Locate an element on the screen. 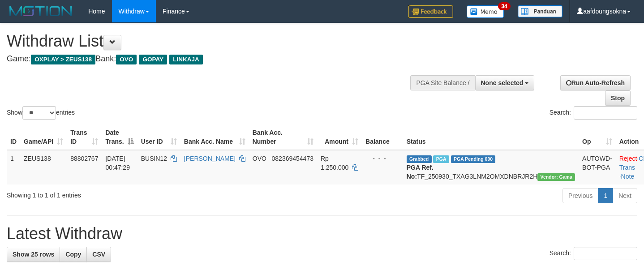 This screenshot has width=644, height=270. th: User ID: activate to sort column ascending is located at coordinates (159, 137).